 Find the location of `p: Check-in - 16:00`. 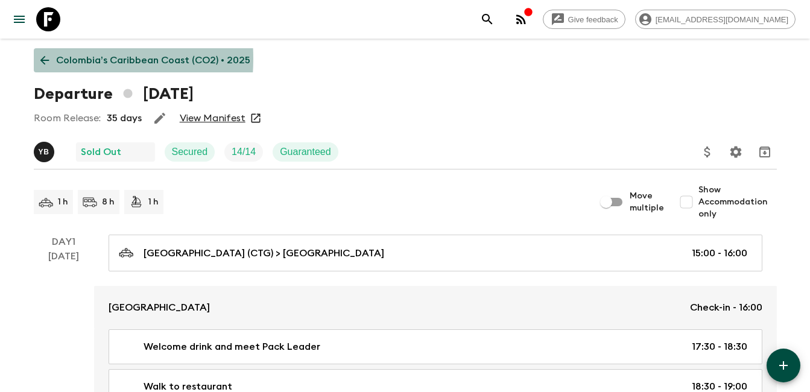

p: Check-in - 16:00 is located at coordinates (726, 308).